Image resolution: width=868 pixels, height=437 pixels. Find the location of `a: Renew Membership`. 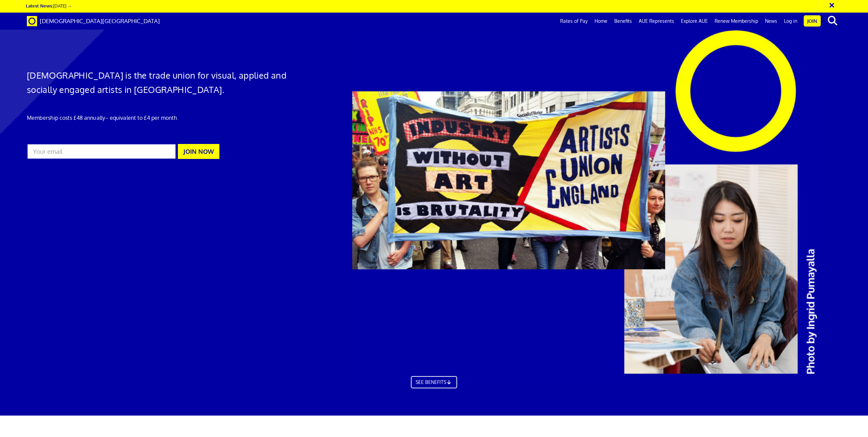

a: Renew Membership is located at coordinates (737, 21).